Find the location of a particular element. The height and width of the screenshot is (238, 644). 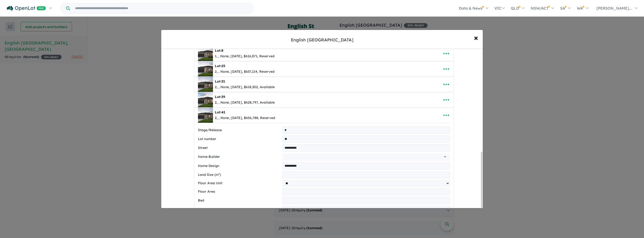

label: Floor Area Unit is located at coordinates (240, 183).